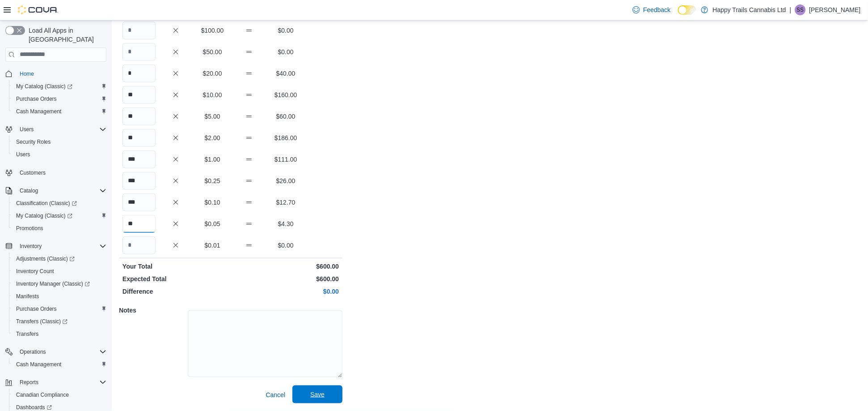 The height and width of the screenshot is (411, 868). I want to click on p: $2.00, so click(212, 138).